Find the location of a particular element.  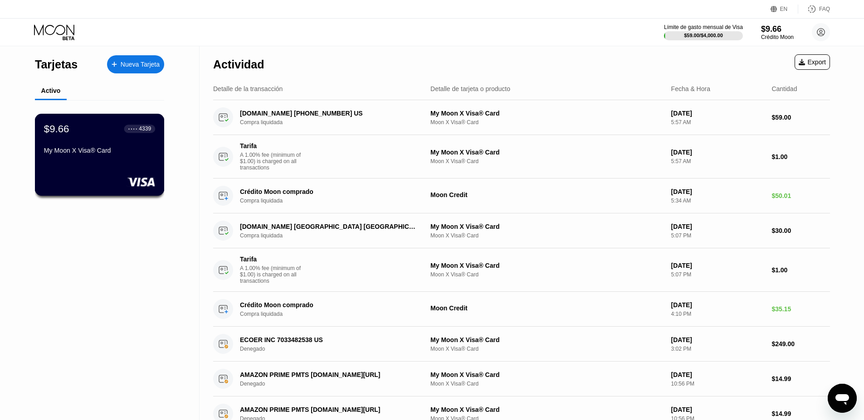

div: Cantidad is located at coordinates (784, 89).